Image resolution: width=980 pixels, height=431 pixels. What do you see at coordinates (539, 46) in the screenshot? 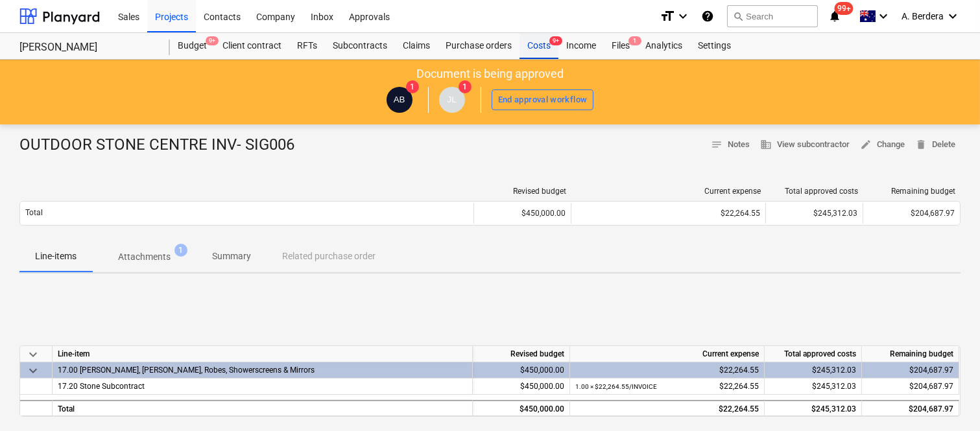
I see `a: Costs9+` at bounding box center [539, 46].